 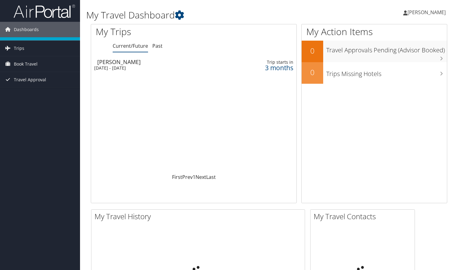 What do you see at coordinates (364, 216) in the screenshot?
I see `h2: My Travel Contacts` at bounding box center [364, 216].